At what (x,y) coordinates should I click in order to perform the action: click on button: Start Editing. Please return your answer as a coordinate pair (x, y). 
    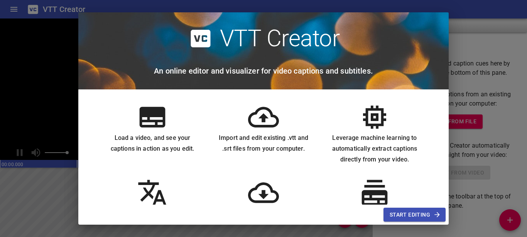
    Looking at the image, I should click on (415, 215).